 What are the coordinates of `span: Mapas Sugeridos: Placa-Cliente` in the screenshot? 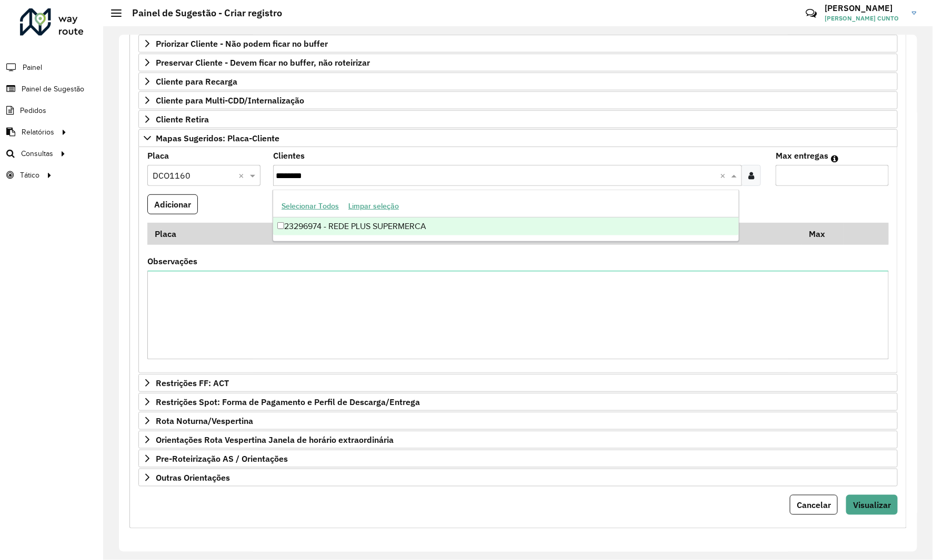 It's located at (217, 138).